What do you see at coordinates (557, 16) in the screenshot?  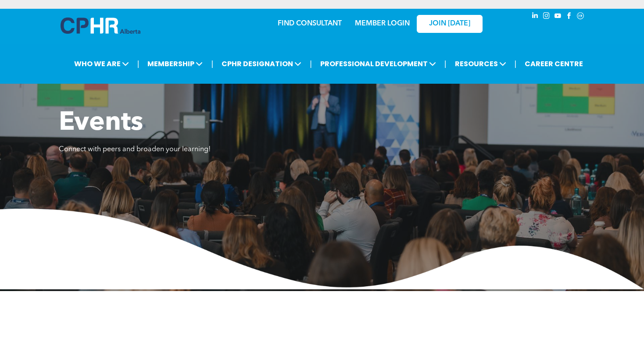 I see `a: youtube` at bounding box center [557, 16].